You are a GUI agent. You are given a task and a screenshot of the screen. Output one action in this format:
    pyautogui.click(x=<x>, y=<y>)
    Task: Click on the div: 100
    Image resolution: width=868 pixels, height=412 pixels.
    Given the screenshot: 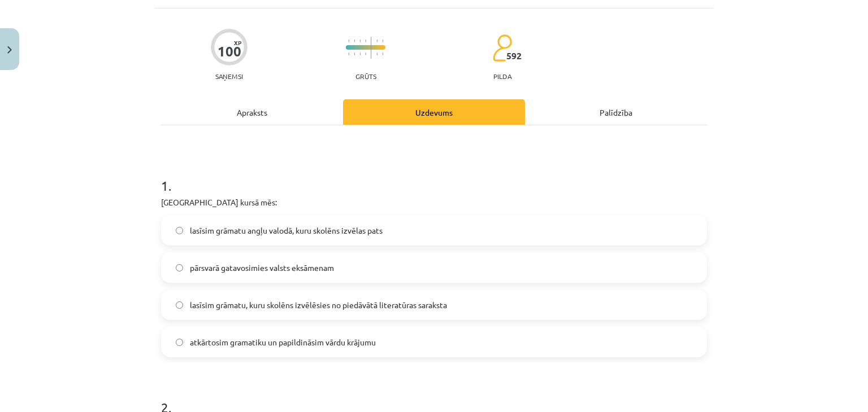 What is the action you would take?
    pyautogui.click(x=229, y=52)
    